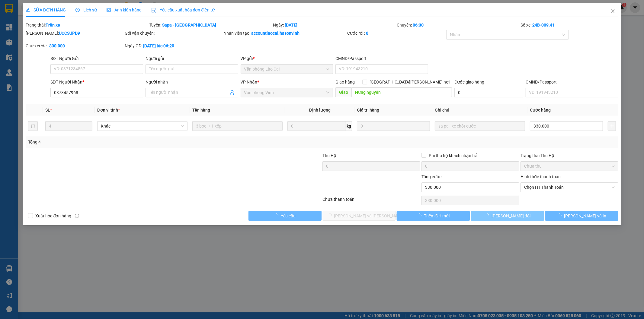 This screenshot has width=644, height=319. I want to click on div: SĐT Người Gửi, so click(97, 59).